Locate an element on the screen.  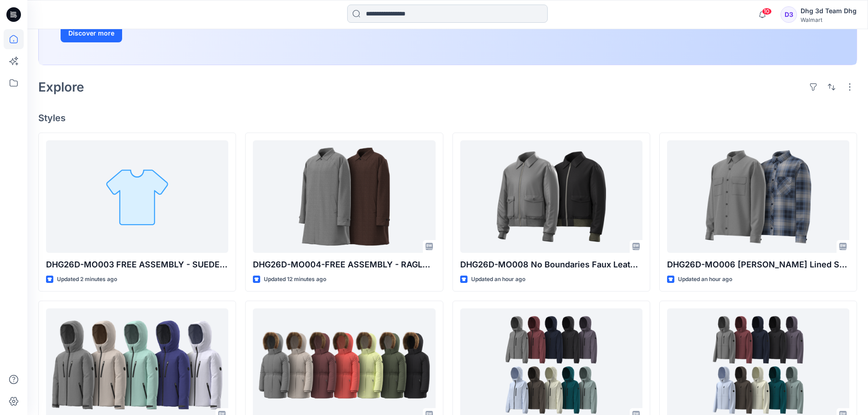
span: 10 is located at coordinates (767, 11).